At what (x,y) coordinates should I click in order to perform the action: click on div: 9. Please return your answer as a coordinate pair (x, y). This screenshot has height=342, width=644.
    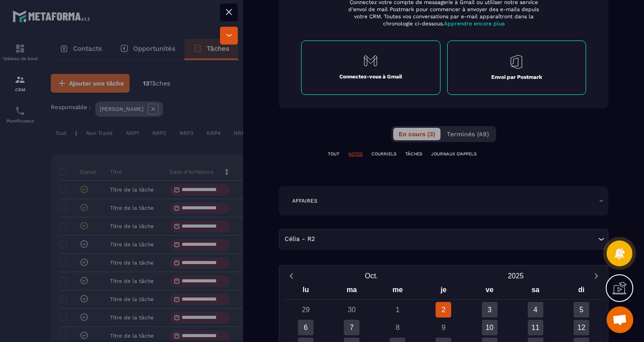
    Looking at the image, I should click on (443, 327).